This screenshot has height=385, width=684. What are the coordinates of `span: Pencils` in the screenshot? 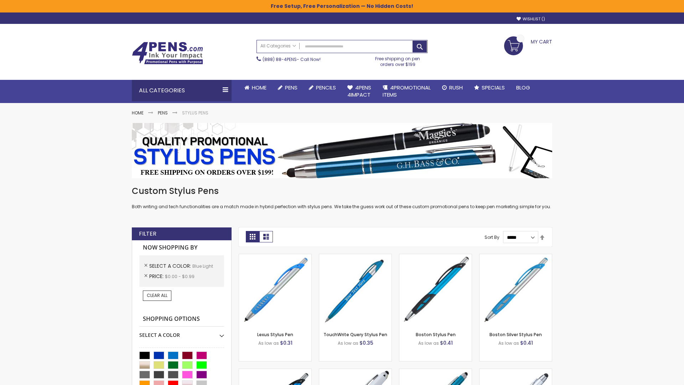 It's located at (326, 87).